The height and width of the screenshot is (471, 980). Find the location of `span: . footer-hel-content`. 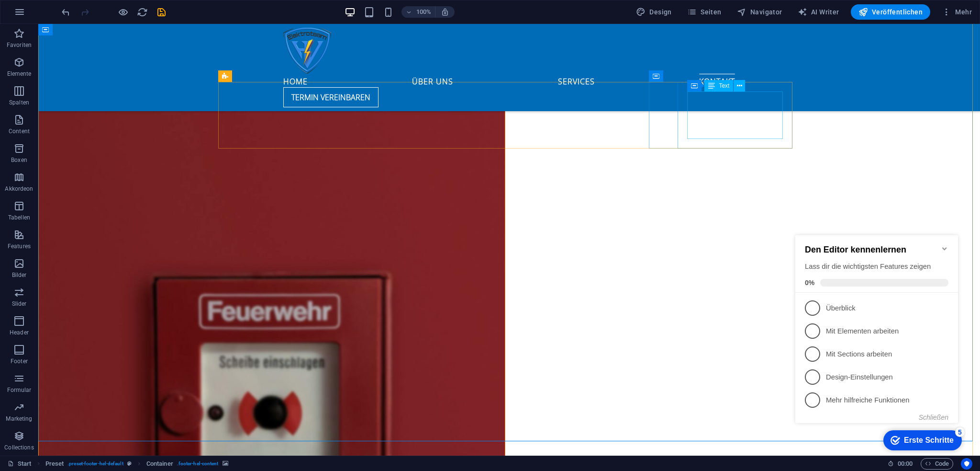

span: . footer-hel-content is located at coordinates (198, 463).